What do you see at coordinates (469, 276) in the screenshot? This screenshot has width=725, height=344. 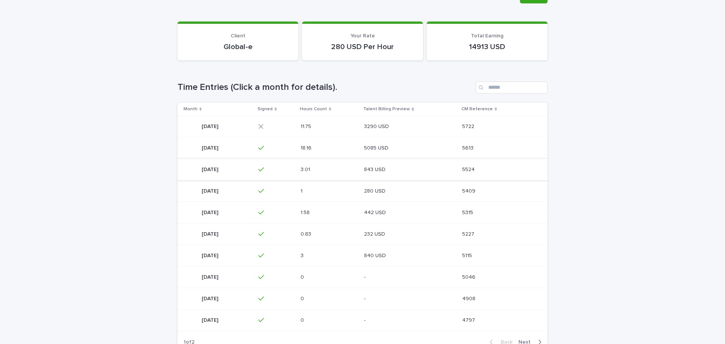 I see `p: 5046` at bounding box center [469, 276].